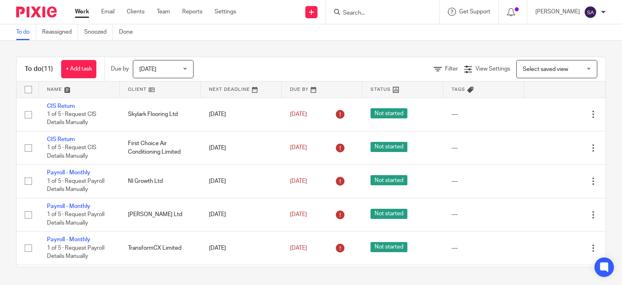  Describe the element at coordinates (591, 12) in the screenshot. I see `img: svg%3E` at that location.